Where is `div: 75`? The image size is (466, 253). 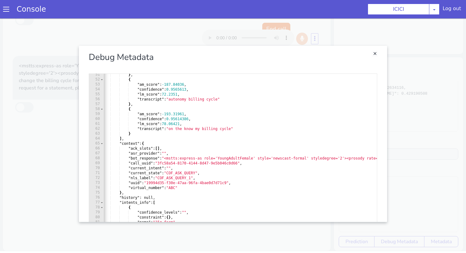
div: 75 is located at coordinates (96, 176).